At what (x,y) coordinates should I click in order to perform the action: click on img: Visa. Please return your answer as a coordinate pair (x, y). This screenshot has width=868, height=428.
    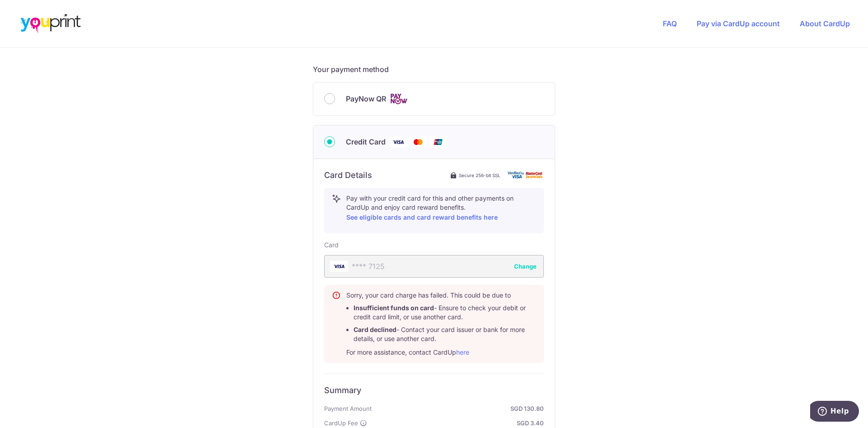
    Looking at the image, I should click on (398, 142).